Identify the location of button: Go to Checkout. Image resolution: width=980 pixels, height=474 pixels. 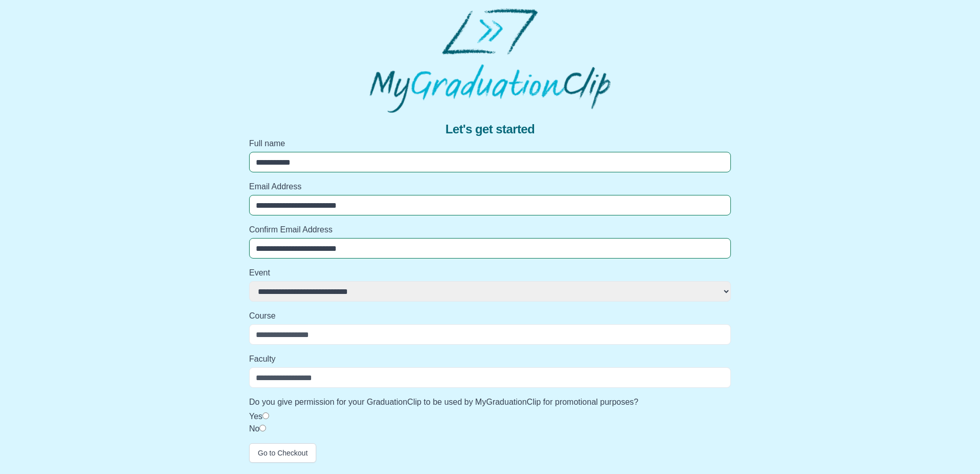
(282, 453).